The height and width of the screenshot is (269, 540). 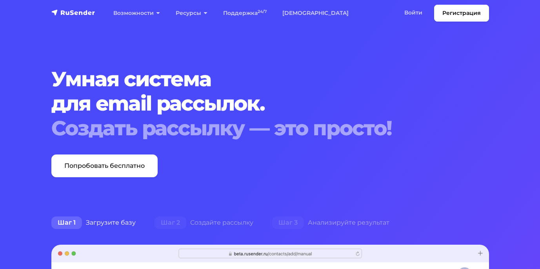 I want to click on a: Возможности, so click(x=136, y=13).